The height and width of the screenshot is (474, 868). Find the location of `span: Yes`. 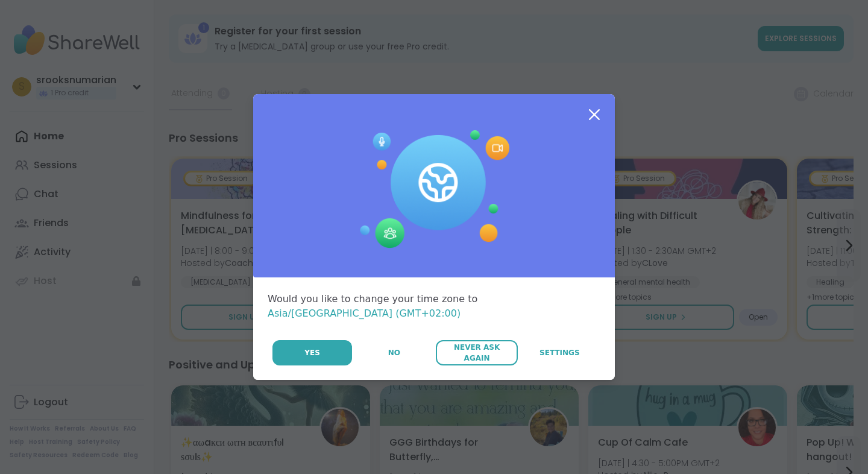

span: Yes is located at coordinates (313, 353).